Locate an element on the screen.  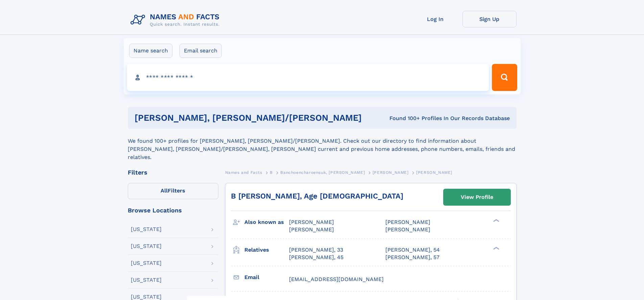
button: Search Button is located at coordinates (504, 78).